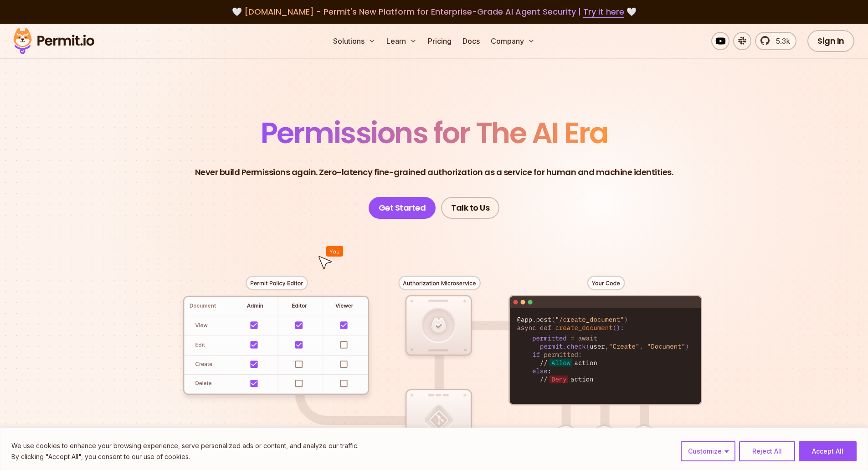 This screenshot has height=470, width=868. Describe the element at coordinates (402, 41) in the screenshot. I see `button: Learn` at that location.